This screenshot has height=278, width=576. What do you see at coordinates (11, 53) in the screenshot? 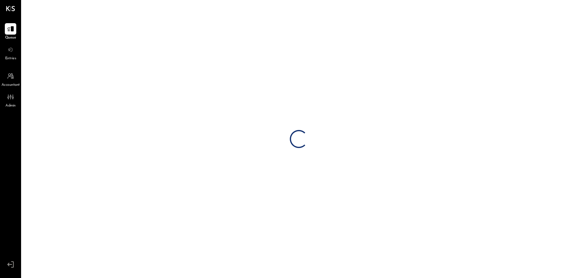
I see `a: Entries` at bounding box center [11, 53].